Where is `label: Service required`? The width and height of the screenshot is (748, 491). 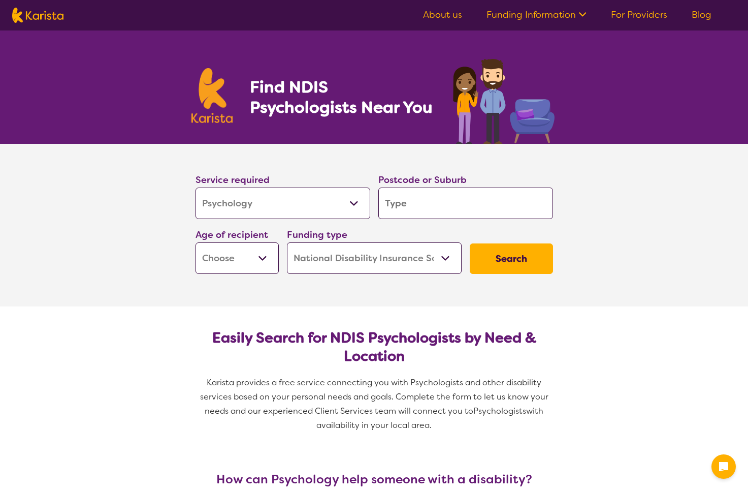
label: Service required is located at coordinates (233, 180).